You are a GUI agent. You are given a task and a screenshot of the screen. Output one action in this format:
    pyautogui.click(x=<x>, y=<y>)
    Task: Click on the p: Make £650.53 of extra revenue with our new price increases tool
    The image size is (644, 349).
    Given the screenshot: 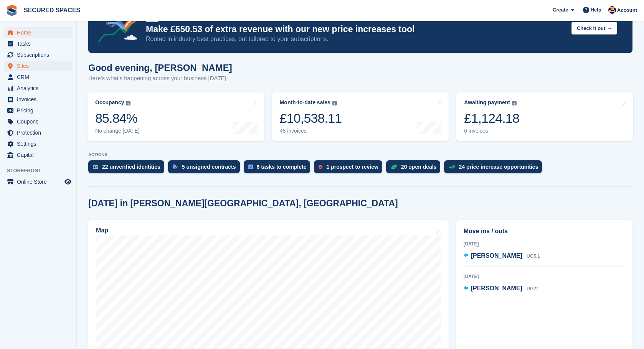 What is the action you would take?
    pyautogui.click(x=356, y=29)
    